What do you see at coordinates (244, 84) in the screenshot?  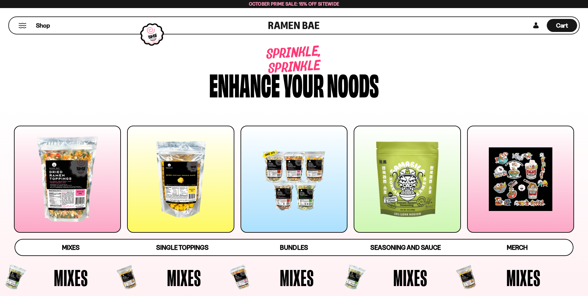 I see `div: Enhance` at bounding box center [244, 84].